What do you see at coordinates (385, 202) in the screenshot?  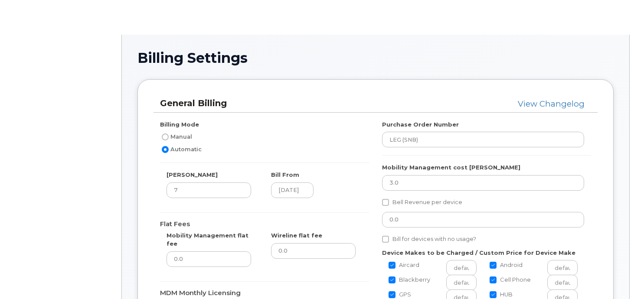 I see `input: Bell Revenue per device` at bounding box center [385, 202].